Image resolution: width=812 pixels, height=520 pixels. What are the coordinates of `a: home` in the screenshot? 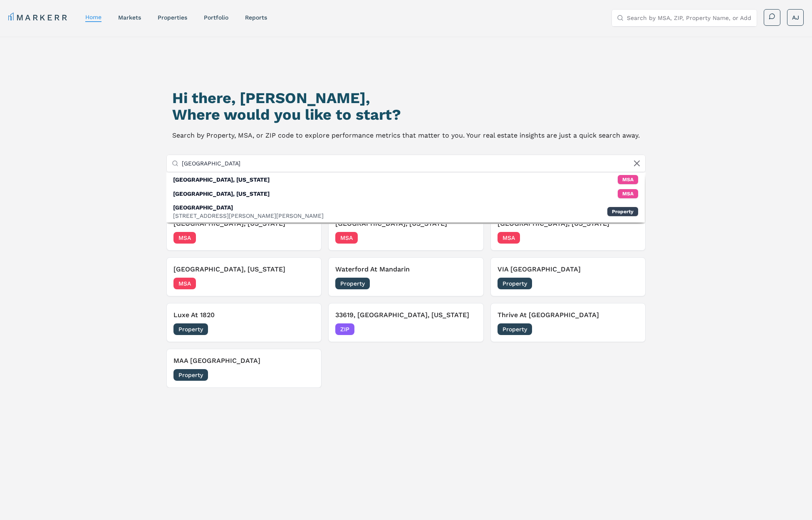 It's located at (93, 17).